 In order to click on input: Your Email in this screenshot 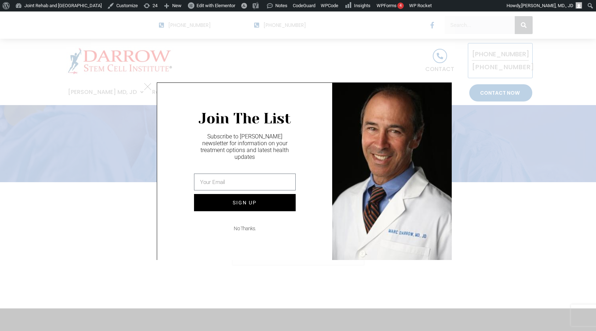, I will do `click(245, 182)`.